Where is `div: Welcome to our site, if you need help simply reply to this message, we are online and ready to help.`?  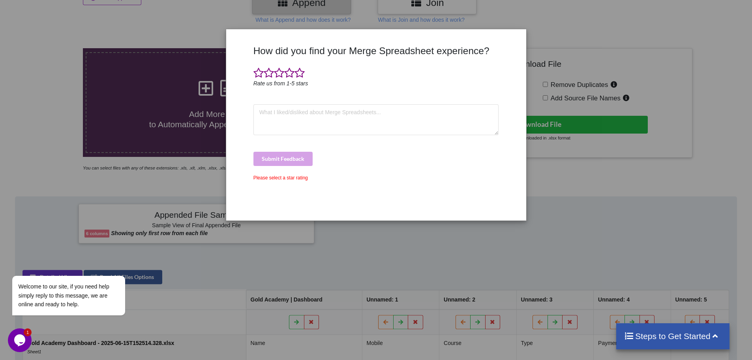
div: Welcome to our site, if you need help simply reply to this message, we are online and ready to help. is located at coordinates (71, 91).